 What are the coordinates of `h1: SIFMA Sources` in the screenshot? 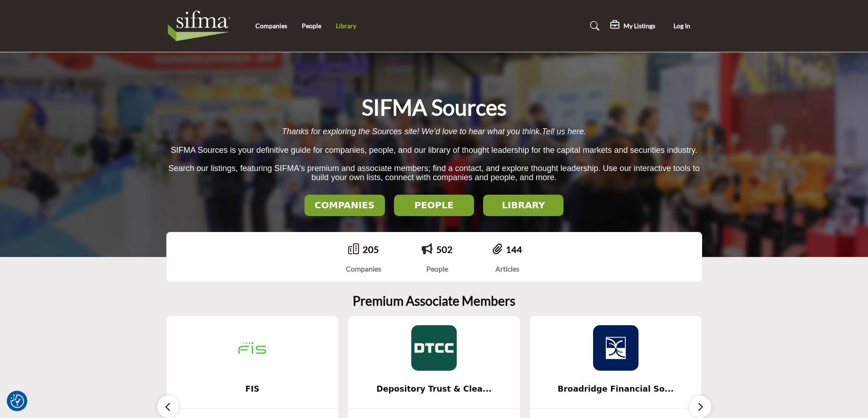 It's located at (434, 108).